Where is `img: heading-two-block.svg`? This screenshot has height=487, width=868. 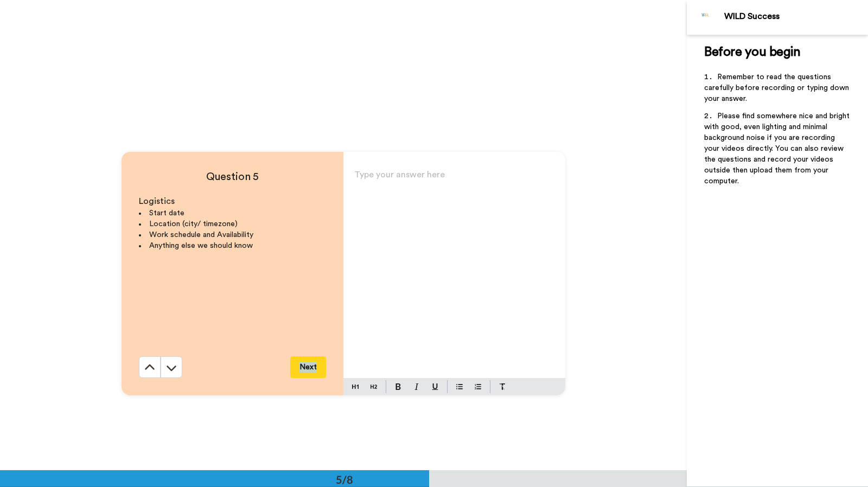
img: heading-two-block.svg is located at coordinates (374, 387).